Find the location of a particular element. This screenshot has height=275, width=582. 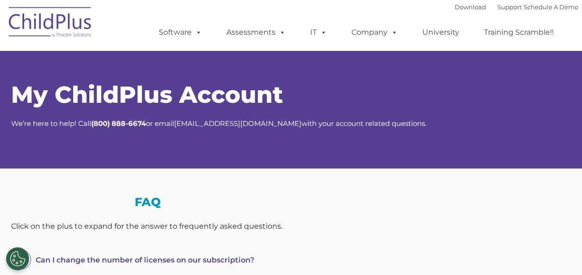

a: Schedule A Demo is located at coordinates (551, 7).